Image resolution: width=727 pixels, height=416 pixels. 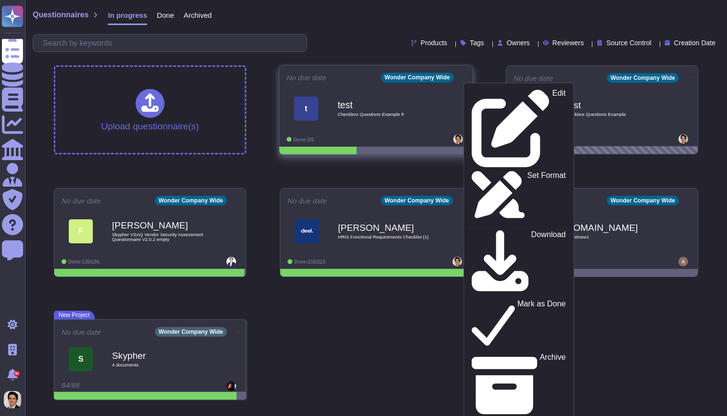 What do you see at coordinates (612, 237) in the screenshot?
I see `span: graphitnew1` at bounding box center [612, 237].